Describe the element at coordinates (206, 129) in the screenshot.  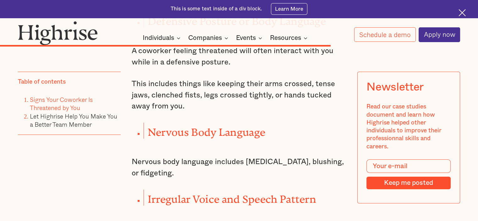
I see `strong: Nervous Body Language` at that location.